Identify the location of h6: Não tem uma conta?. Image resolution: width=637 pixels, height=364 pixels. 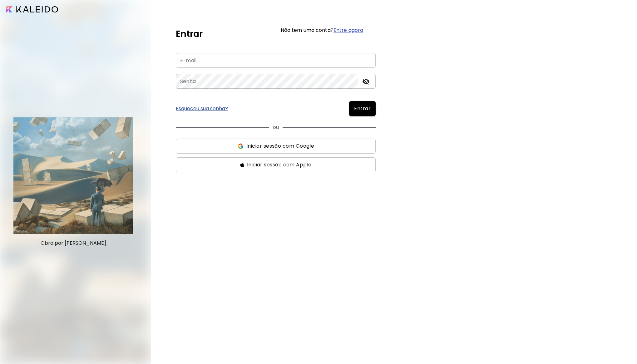
(322, 30).